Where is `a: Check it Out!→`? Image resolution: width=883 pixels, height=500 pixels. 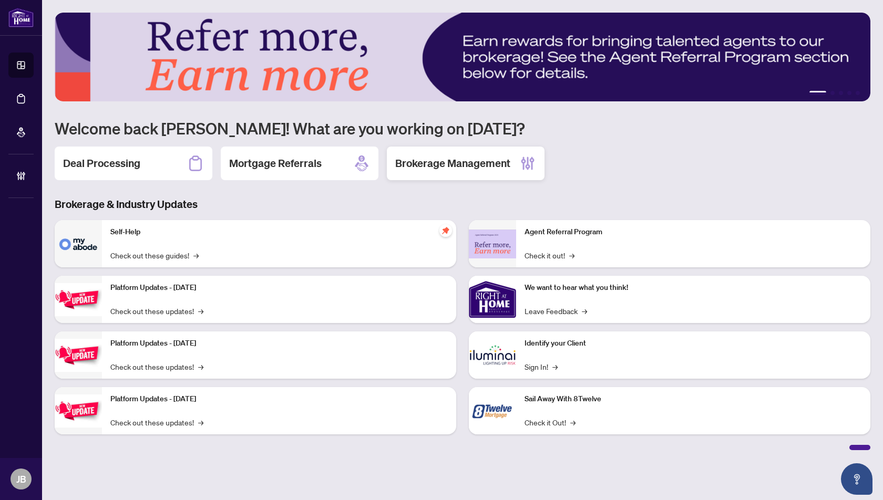 a: Check it Out!→ is located at coordinates (550, 422).